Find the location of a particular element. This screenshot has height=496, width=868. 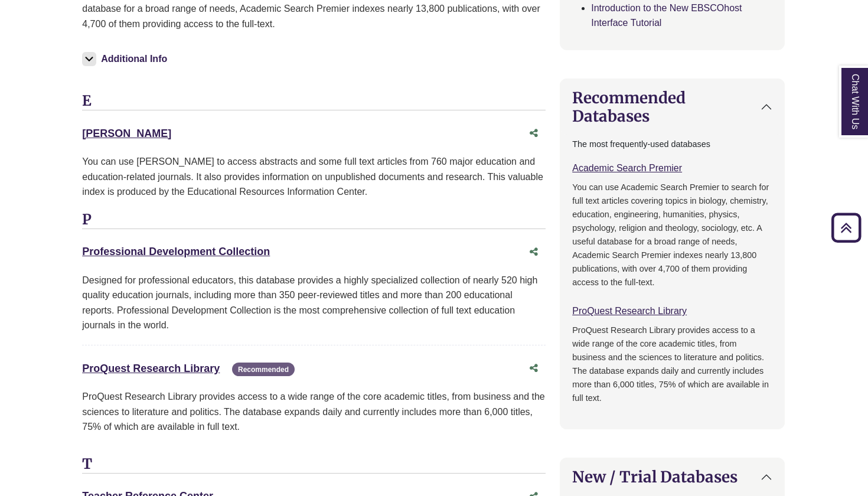

p: The most frequently-used databases is located at coordinates (672, 144).